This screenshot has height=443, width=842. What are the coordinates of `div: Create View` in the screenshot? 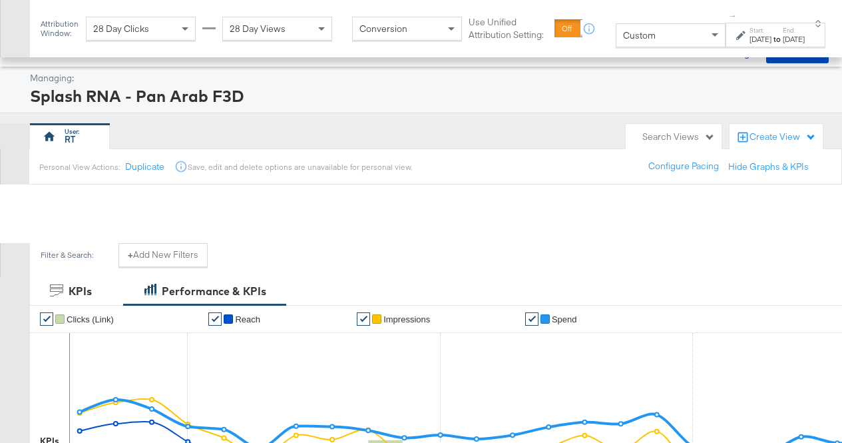 It's located at (783, 137).